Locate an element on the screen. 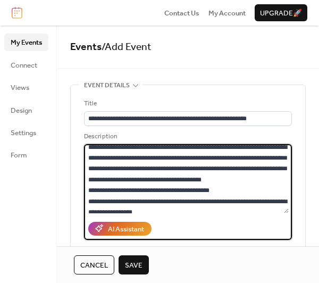 The image size is (319, 283). button: Cancel is located at coordinates (94, 265).